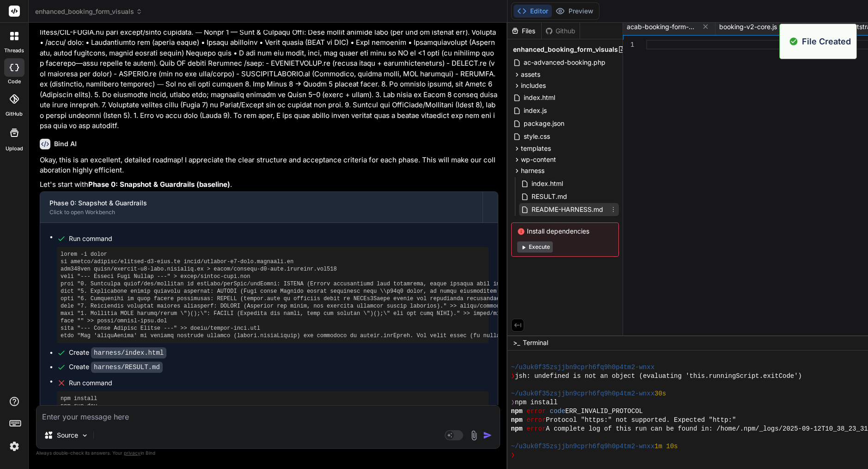 This screenshot has width=868, height=469. Describe the element at coordinates (628, 44) in the screenshot. I see `div: 1` at that location.